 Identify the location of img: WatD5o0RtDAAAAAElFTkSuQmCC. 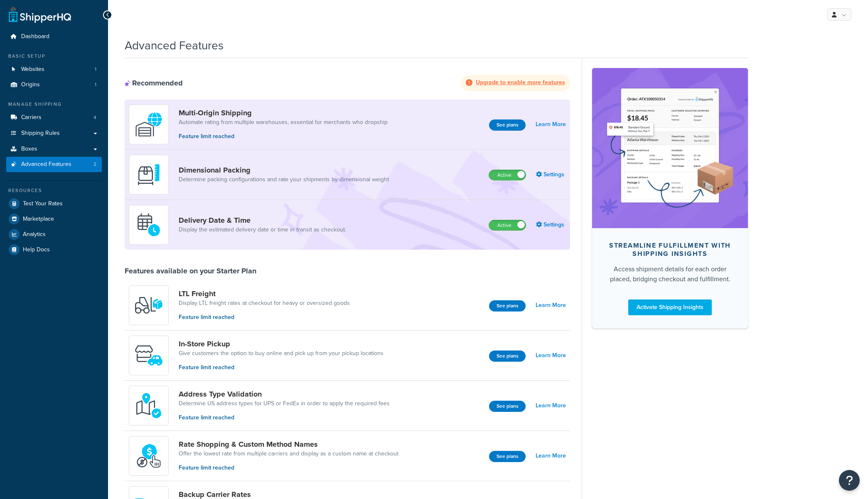
(149, 124).